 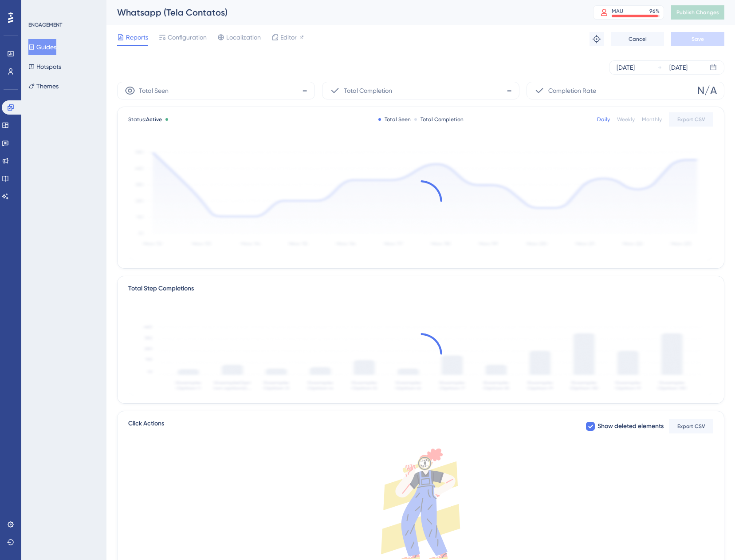 I want to click on span: Localization, so click(x=243, y=38).